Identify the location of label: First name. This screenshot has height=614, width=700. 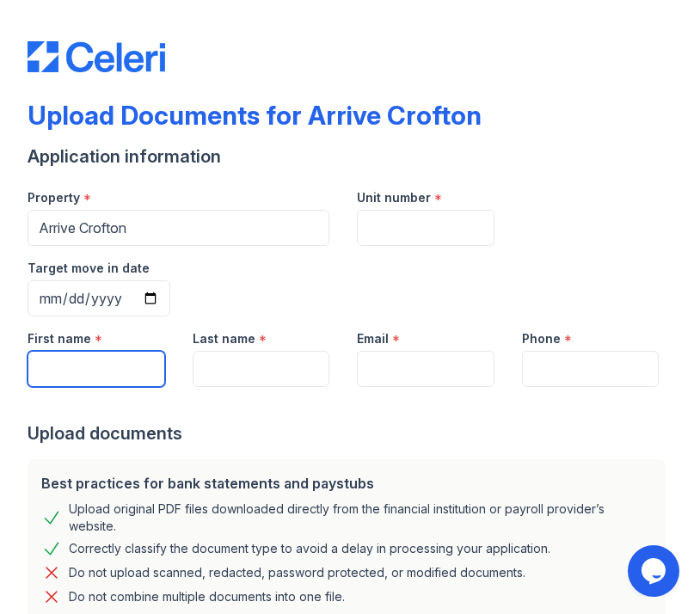
(59, 339).